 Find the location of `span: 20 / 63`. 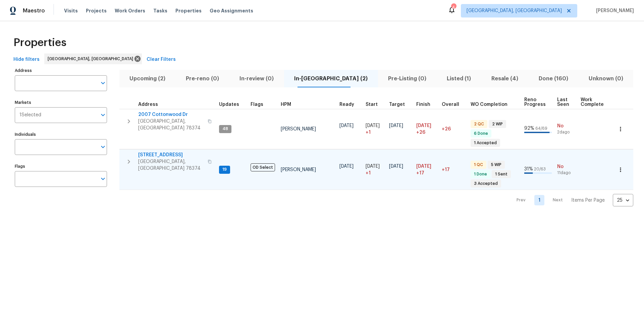

span: 20 / 63 is located at coordinates (540, 169).